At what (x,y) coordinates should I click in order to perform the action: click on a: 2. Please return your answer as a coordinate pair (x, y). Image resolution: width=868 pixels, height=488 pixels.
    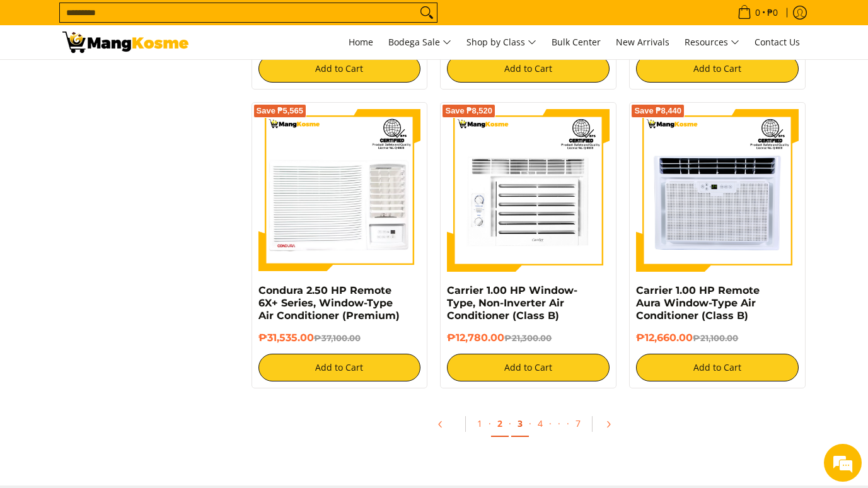
    Looking at the image, I should click on (500, 424).